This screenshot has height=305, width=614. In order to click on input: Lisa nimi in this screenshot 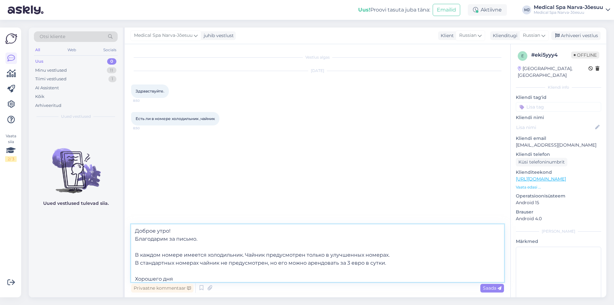, I will do `click(554, 127)`.